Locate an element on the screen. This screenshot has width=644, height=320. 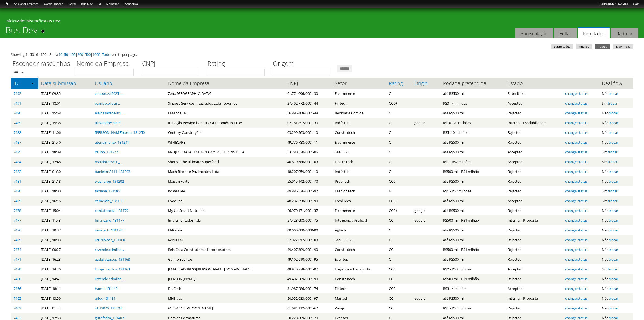
td: 48.237.698/0001-90 is located at coordinates (309, 201).